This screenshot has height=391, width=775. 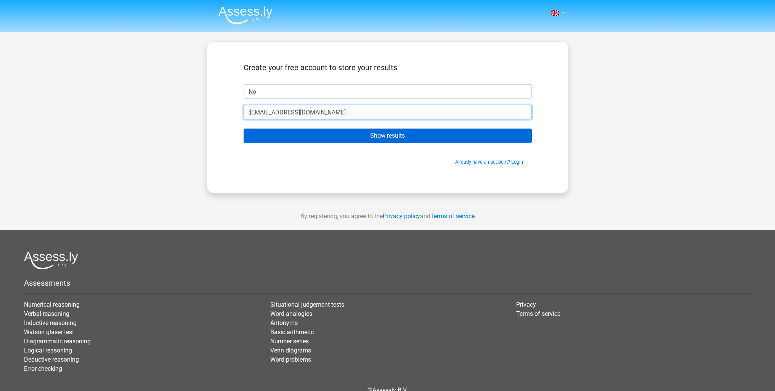 I want to click on input: Show results, so click(x=388, y=136).